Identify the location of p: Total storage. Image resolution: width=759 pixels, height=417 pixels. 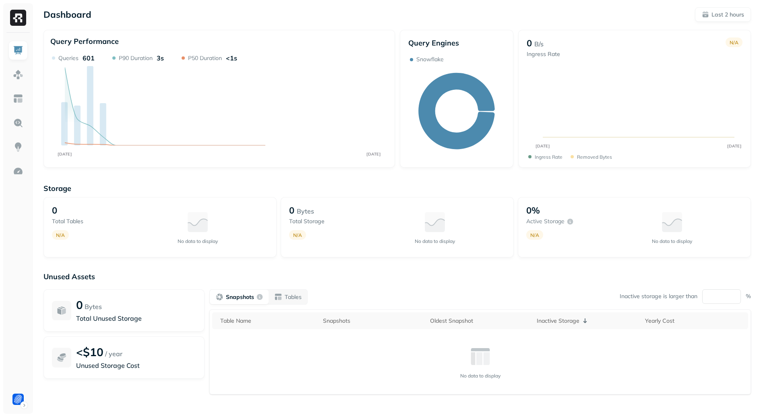
(327, 221).